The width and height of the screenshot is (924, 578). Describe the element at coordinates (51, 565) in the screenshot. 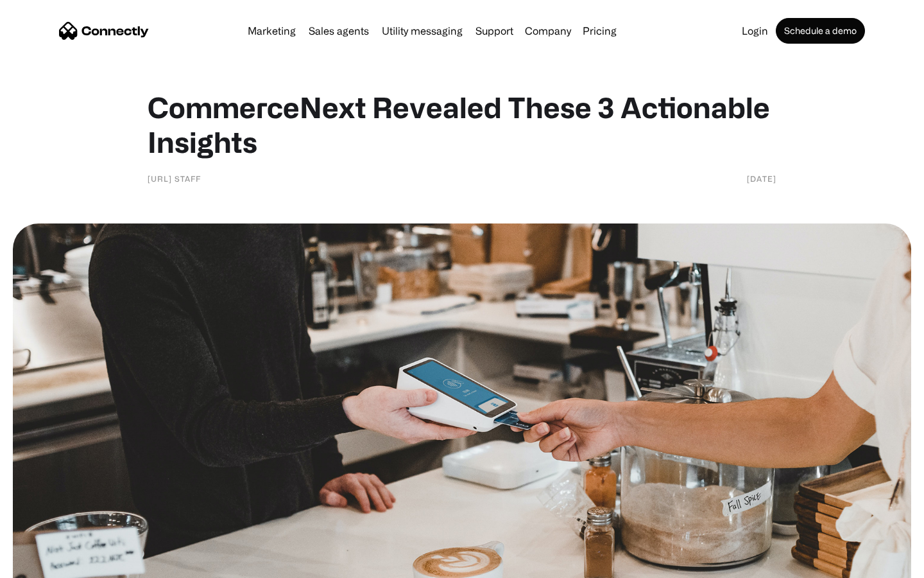

I see `ul: Language list` at that location.